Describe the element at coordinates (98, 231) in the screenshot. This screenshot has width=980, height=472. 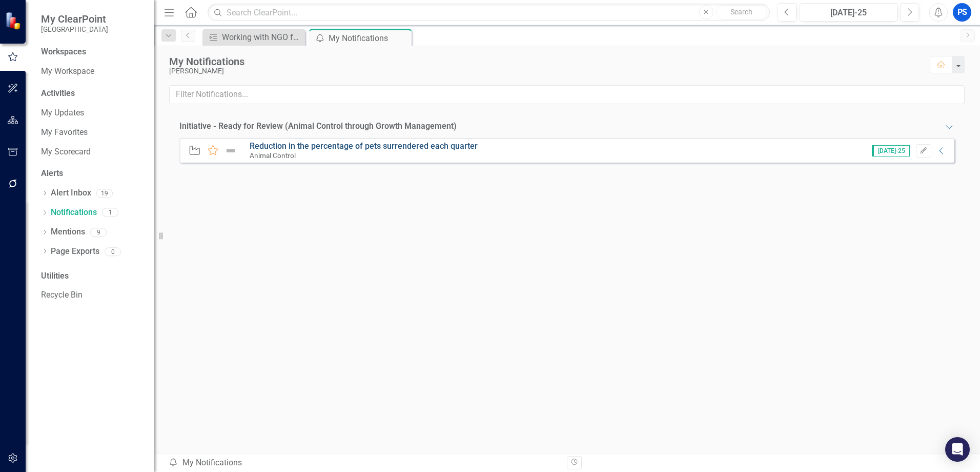
I see `div: 9` at that location.